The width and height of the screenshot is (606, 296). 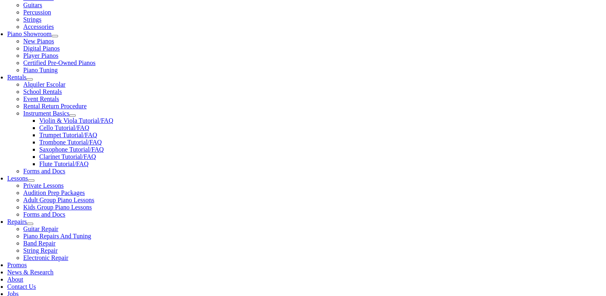 I want to click on a: Lessons, so click(x=18, y=178).